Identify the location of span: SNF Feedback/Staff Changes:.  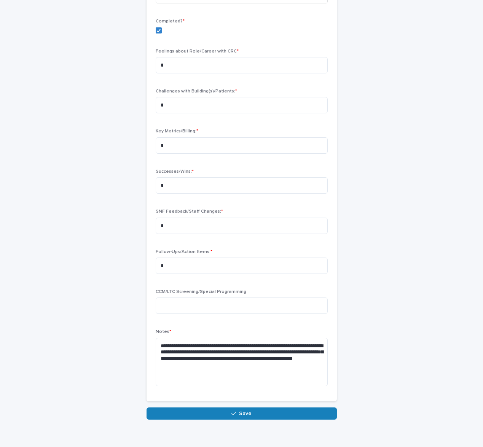
(189, 212).